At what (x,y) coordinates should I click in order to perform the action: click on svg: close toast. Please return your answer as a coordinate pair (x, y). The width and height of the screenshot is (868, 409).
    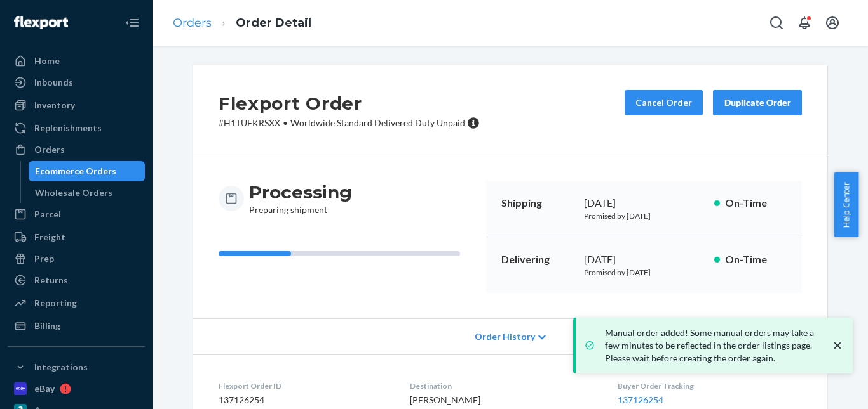
    Looking at the image, I should click on (837, 345).